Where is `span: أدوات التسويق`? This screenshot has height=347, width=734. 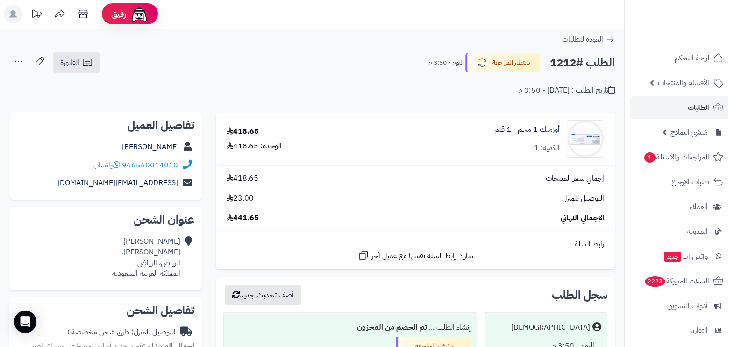 span: أدوات التسويق is located at coordinates (687, 306).